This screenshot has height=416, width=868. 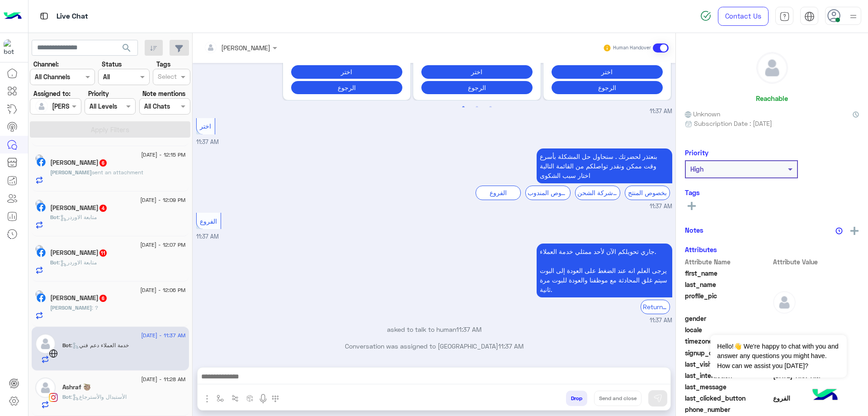 What do you see at coordinates (103, 298) in the screenshot?
I see `span: 6` at bounding box center [103, 298].